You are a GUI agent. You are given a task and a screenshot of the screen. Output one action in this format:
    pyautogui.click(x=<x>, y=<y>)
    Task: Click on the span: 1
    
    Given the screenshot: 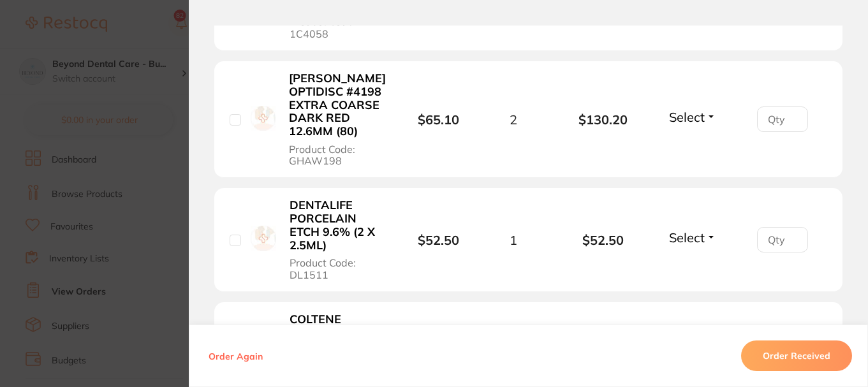 What is the action you would take?
    pyautogui.click(x=513, y=240)
    